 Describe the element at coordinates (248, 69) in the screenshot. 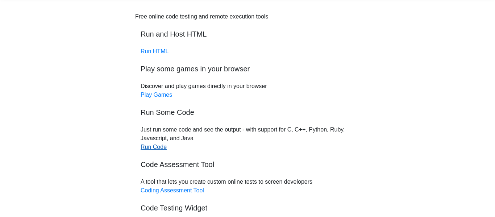

I see `h5: Play some games in your browser` at that location.